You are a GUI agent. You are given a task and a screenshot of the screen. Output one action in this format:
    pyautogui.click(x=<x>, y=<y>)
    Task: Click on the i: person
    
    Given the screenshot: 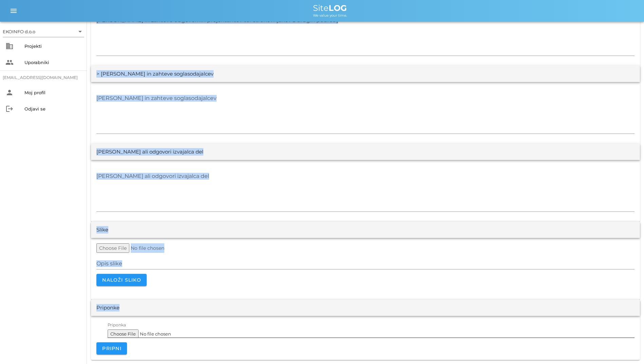 What is the action you would take?
    pyautogui.click(x=9, y=93)
    